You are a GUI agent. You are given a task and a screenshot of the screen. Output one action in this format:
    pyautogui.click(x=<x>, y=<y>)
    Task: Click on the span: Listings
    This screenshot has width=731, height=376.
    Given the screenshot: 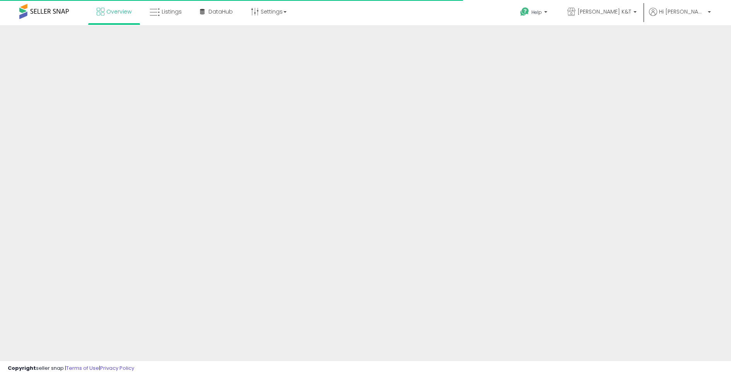 What is the action you would take?
    pyautogui.click(x=172, y=12)
    